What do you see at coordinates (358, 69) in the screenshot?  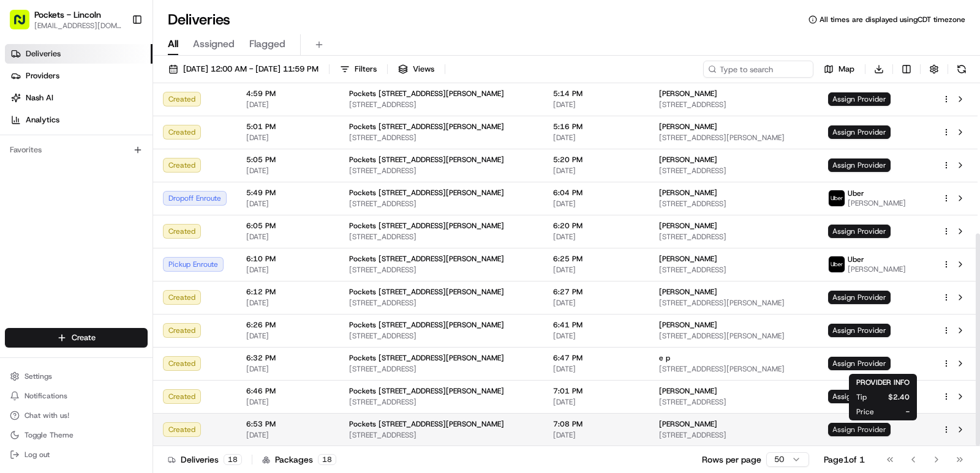 I see `button: Filters` at bounding box center [358, 69].